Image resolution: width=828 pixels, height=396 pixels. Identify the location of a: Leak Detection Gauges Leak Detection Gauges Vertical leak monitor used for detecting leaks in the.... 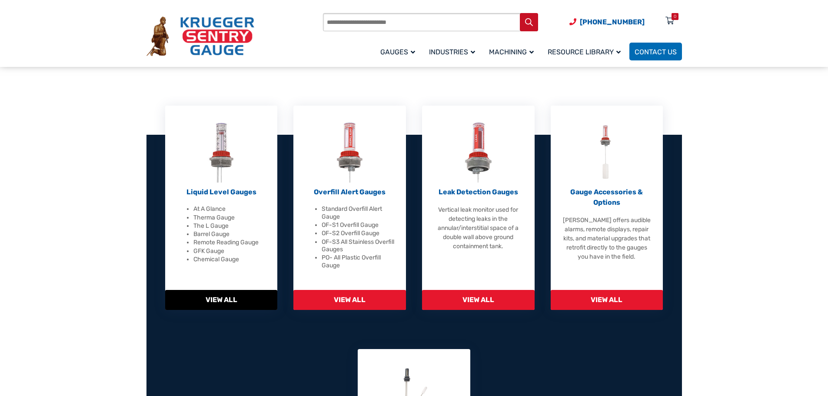
(478, 208).